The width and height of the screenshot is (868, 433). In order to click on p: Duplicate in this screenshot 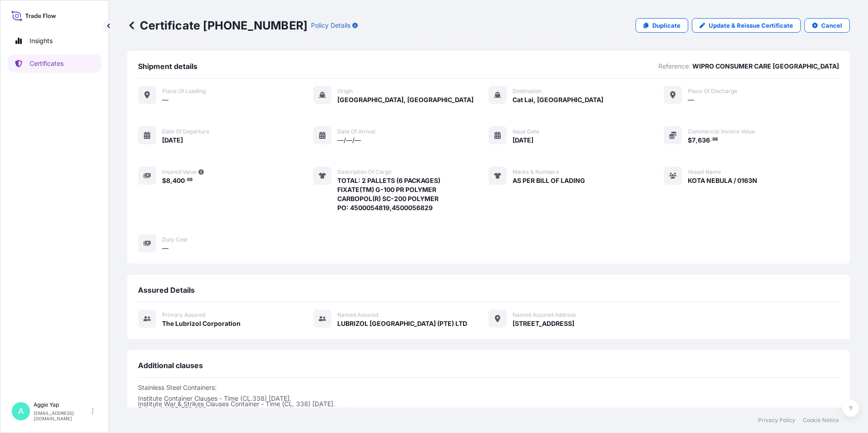, I will do `click(666, 25)`.